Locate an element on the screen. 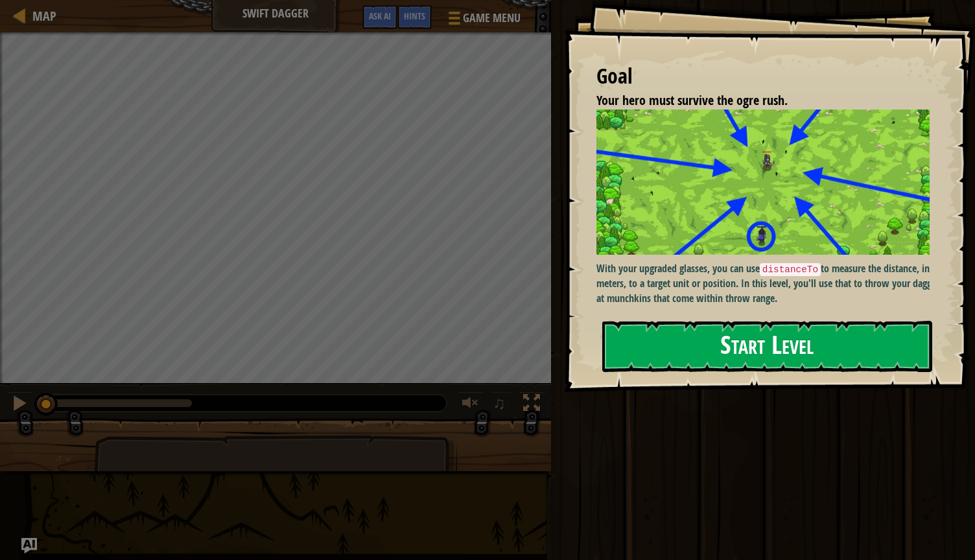 The image size is (975, 560). span: Game Menu is located at coordinates (492, 18).